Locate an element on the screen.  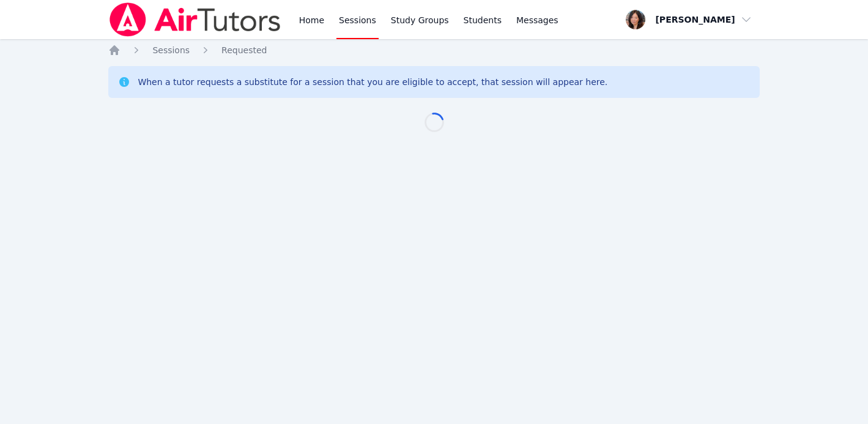
div: When a tutor requests a substitute for a session that you are eligible to accept, that session wi... is located at coordinates (372, 82).